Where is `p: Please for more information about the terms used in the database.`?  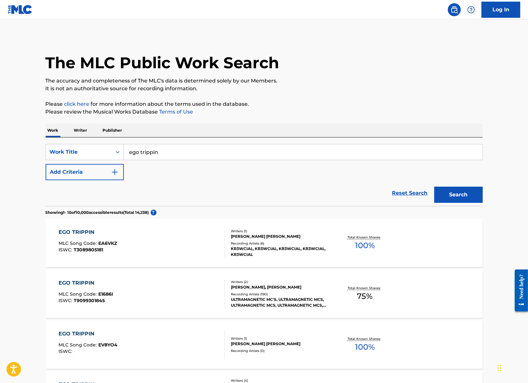
p: Please for more information about the terms used in the database. is located at coordinates (264, 104).